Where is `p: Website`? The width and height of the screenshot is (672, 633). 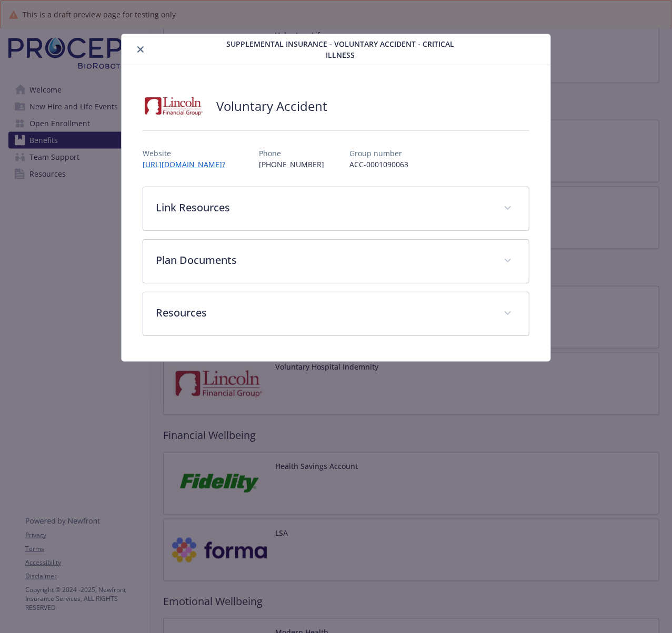 p: Website is located at coordinates (188, 153).